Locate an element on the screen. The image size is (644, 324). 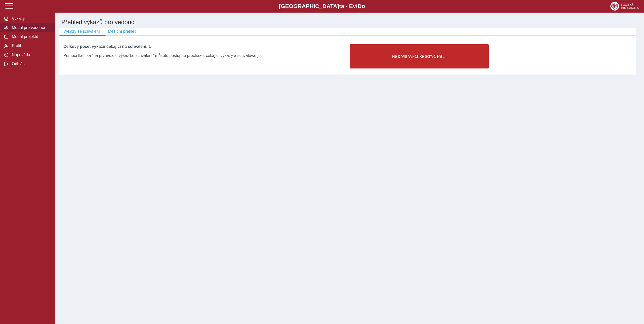
img: logo_web_su.png is located at coordinates (624, 6).